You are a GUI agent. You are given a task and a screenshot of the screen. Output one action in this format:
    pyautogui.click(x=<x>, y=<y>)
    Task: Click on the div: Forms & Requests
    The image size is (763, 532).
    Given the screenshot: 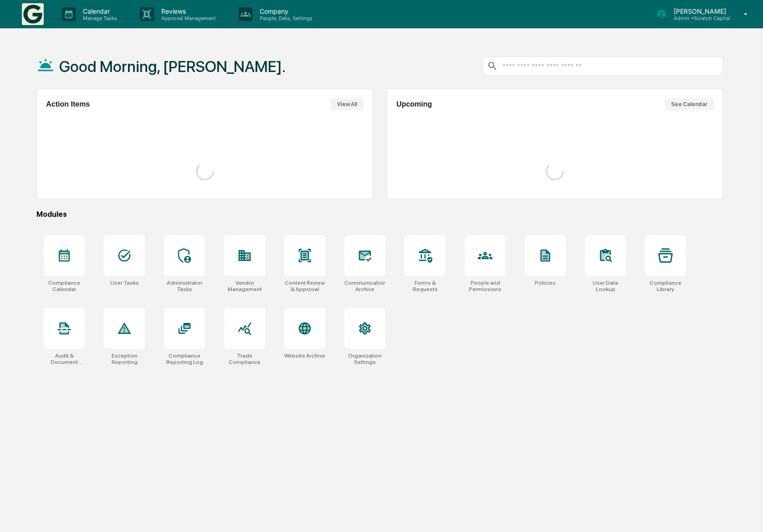 What is the action you would take?
    pyautogui.click(x=425, y=286)
    